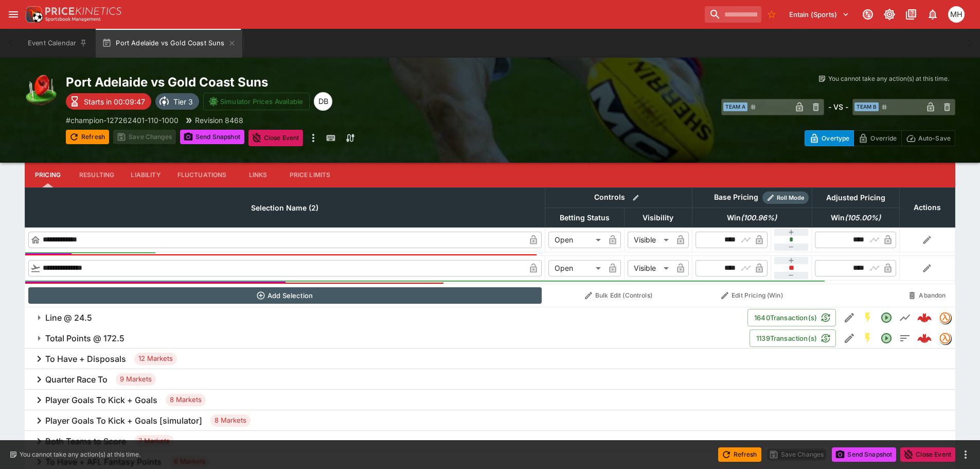 The image size is (980, 469). What do you see at coordinates (288, 82) in the screenshot?
I see `h2: Copy To Clipboard` at bounding box center [288, 82].